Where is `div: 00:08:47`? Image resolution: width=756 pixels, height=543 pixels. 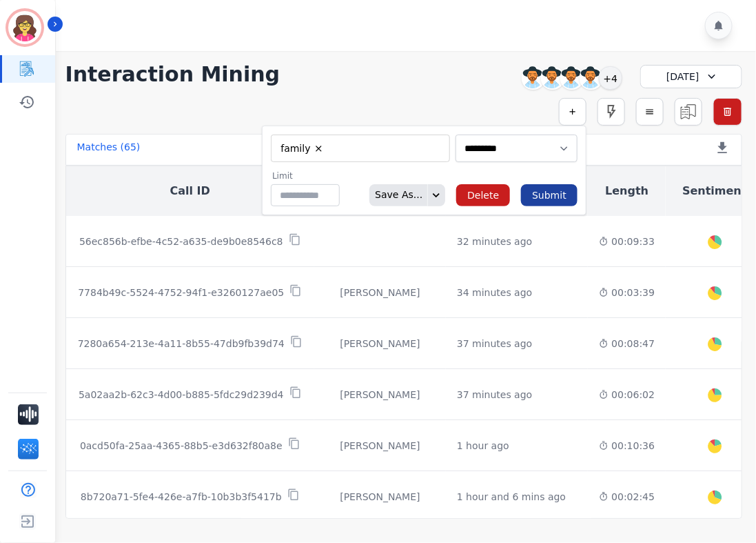 div: 00:08:47 is located at coordinates (626, 344).